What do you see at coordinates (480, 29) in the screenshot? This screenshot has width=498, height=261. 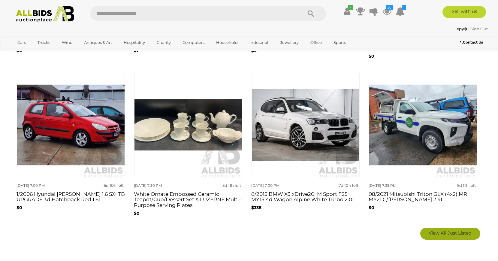 I see `a: Sign Out` at bounding box center [480, 29].